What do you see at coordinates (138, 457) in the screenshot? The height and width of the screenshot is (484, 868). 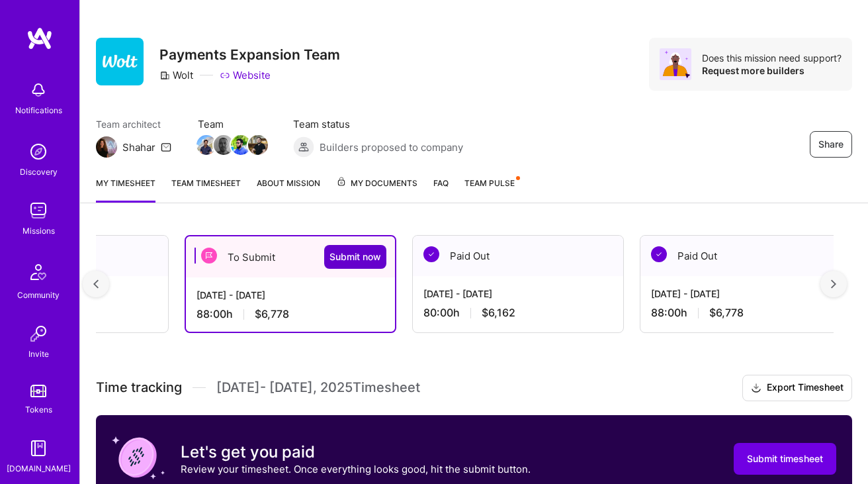 I see `img: coin` at bounding box center [138, 457].